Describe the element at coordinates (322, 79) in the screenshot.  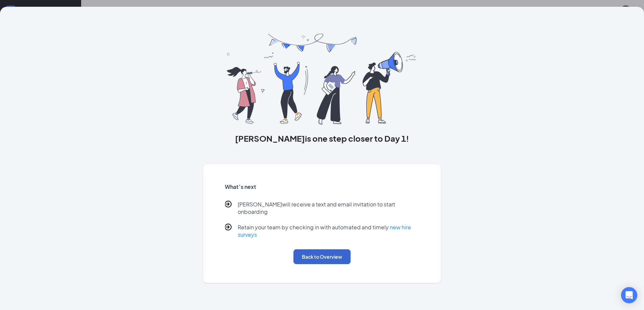
I see `img: you are all set` at that location.